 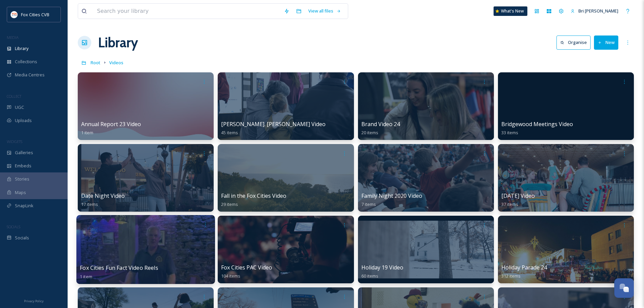 I want to click on h1: Library, so click(x=118, y=43).